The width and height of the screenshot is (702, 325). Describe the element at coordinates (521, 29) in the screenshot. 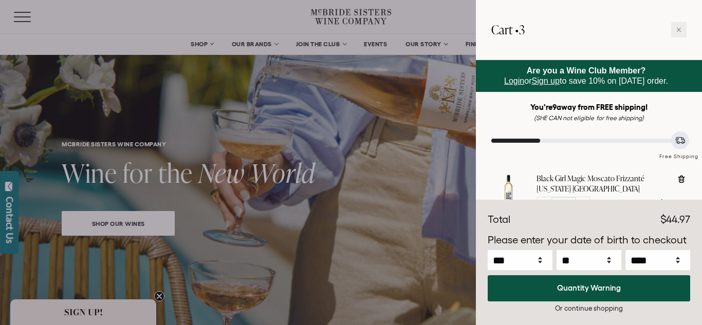

I see `span: 3` at that location.